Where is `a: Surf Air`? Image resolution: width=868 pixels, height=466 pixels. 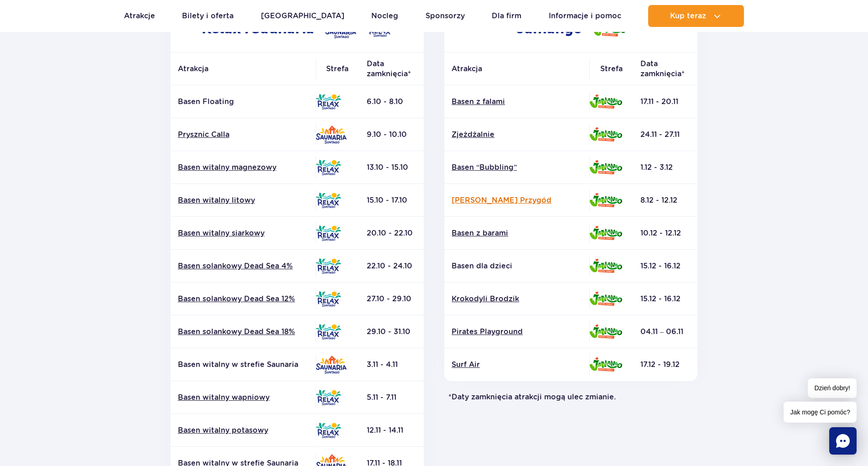
a: Surf Air is located at coordinates (516, 364).